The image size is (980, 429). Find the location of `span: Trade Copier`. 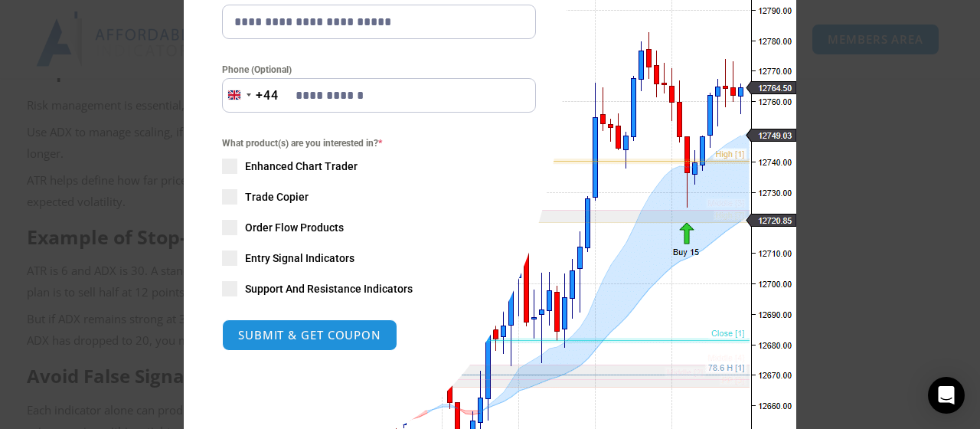

span: Trade Copier is located at coordinates (276, 196).